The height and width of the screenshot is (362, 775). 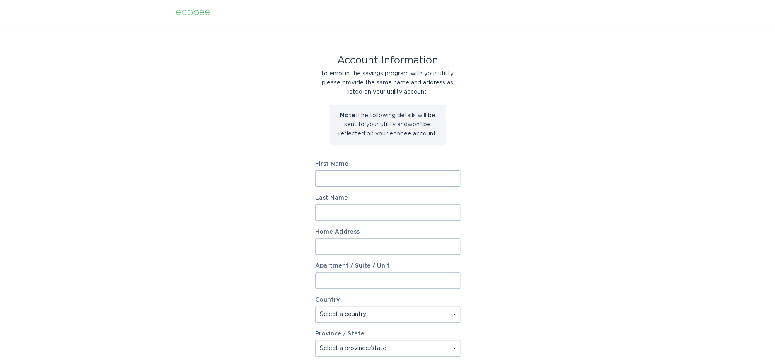 What do you see at coordinates (387, 198) in the screenshot?
I see `label: Last Name` at bounding box center [387, 198].